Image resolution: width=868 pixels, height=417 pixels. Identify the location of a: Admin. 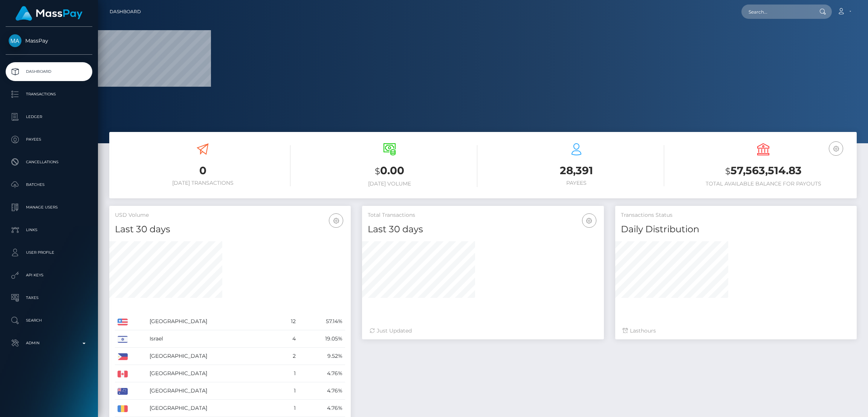
(49, 343).